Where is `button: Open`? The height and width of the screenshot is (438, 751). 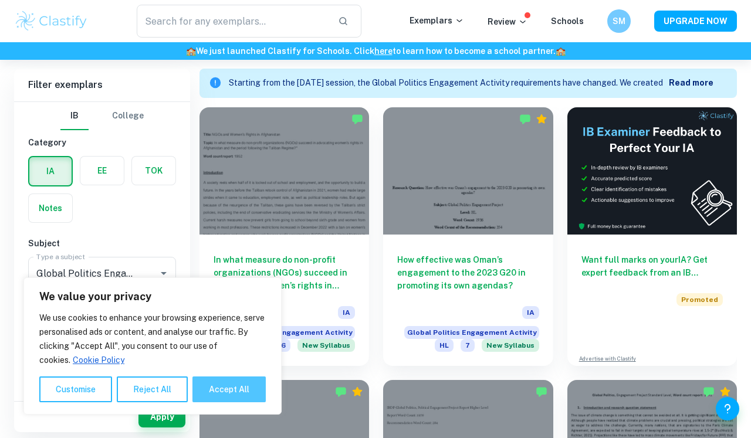 button: Open is located at coordinates (164, 273).